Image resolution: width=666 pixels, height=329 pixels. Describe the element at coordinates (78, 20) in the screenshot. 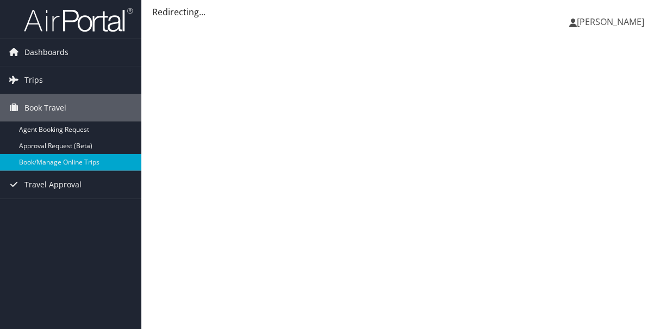

I see `img: airportal-logo.png` at that location.